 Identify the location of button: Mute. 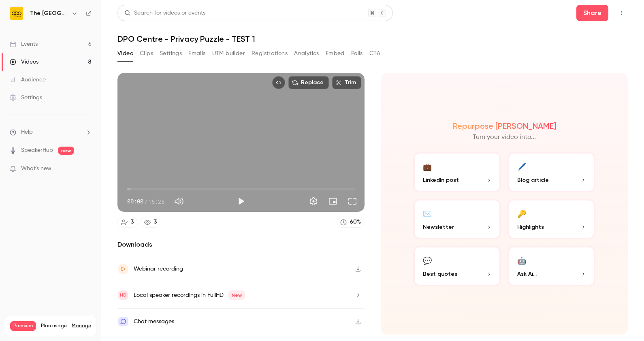
(179, 201).